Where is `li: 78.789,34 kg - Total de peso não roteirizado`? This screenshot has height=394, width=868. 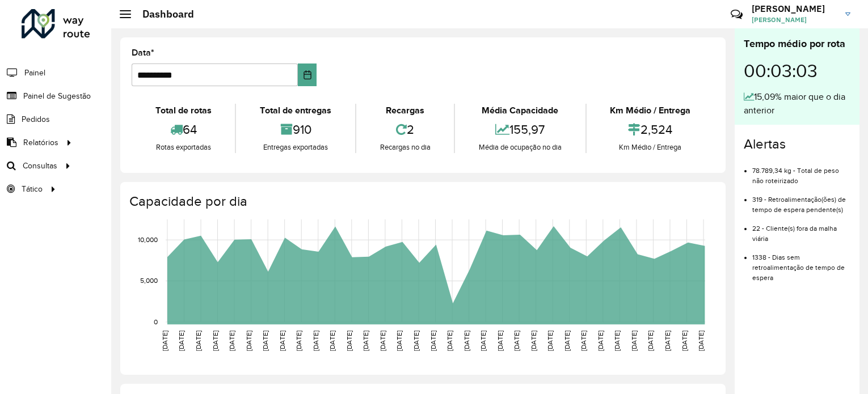
li: 78.789,34 kg - Total de peso não roteirizado is located at coordinates (801, 171).